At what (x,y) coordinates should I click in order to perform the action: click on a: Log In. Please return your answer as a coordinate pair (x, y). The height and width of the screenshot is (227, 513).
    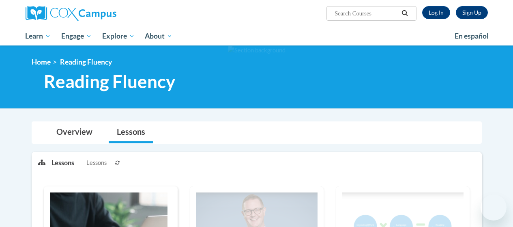
    Looking at the image, I should click on (436, 13).